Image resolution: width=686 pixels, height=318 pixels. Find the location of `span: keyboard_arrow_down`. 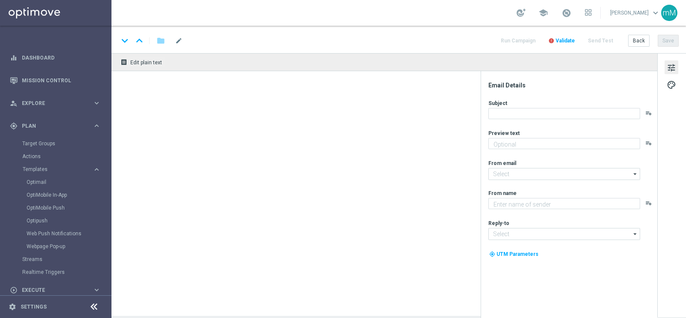

span: keyboard_arrow_down is located at coordinates (656, 13).